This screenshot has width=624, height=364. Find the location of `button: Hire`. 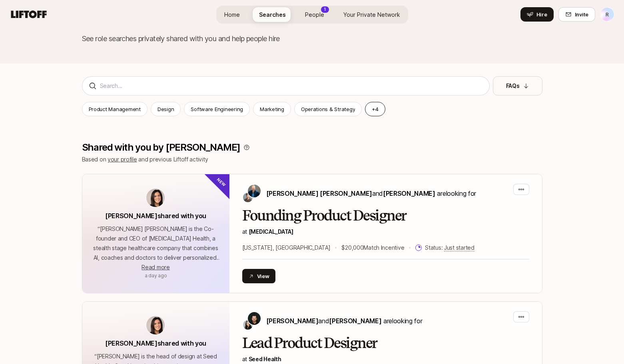

button: Hire is located at coordinates (537, 14).